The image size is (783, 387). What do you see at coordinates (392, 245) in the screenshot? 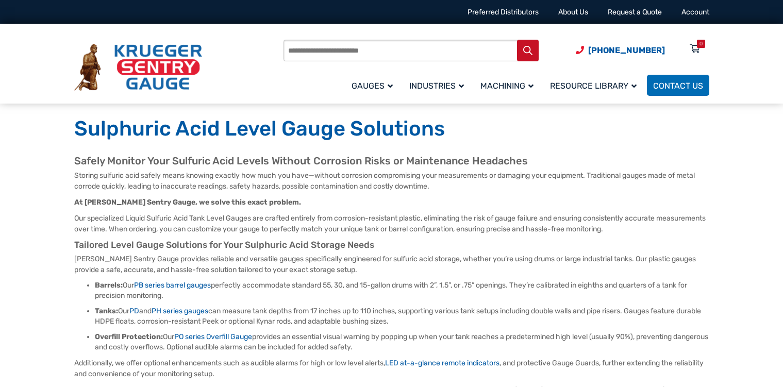
I see `h3: Tailored Level Gauge Solutions for Your Sulphuric Acid Storage Needs` at bounding box center [392, 245].